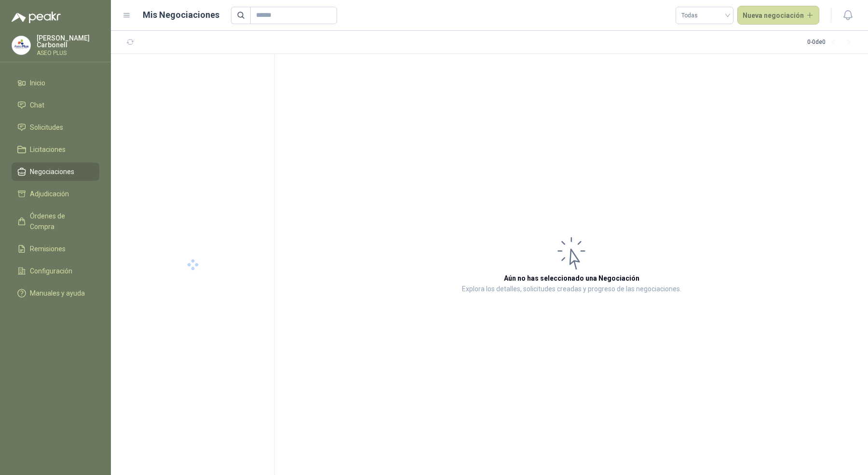 The image size is (868, 475). I want to click on span: Negociaciones, so click(52, 172).